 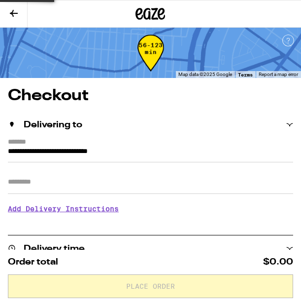 I want to click on a: Terms, so click(x=245, y=74).